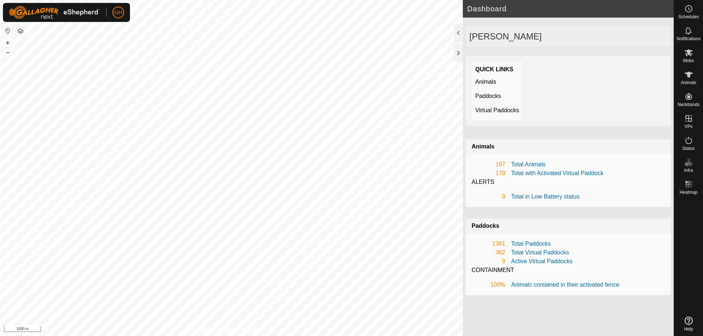 This screenshot has width=703, height=336. What do you see at coordinates (688, 171) in the screenshot?
I see `span: Infra` at bounding box center [688, 171].